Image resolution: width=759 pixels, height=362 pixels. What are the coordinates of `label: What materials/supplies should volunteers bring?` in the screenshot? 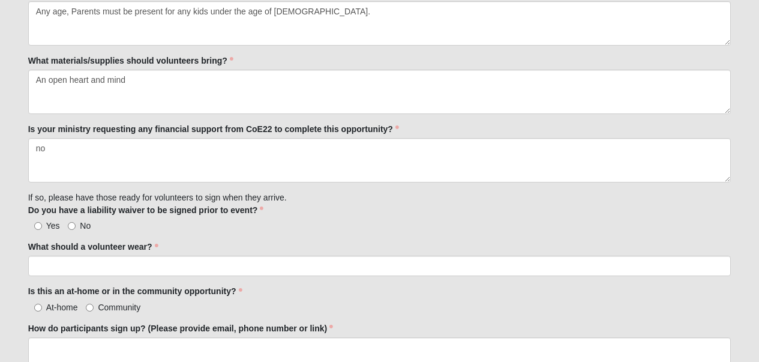 It's located at (131, 61).